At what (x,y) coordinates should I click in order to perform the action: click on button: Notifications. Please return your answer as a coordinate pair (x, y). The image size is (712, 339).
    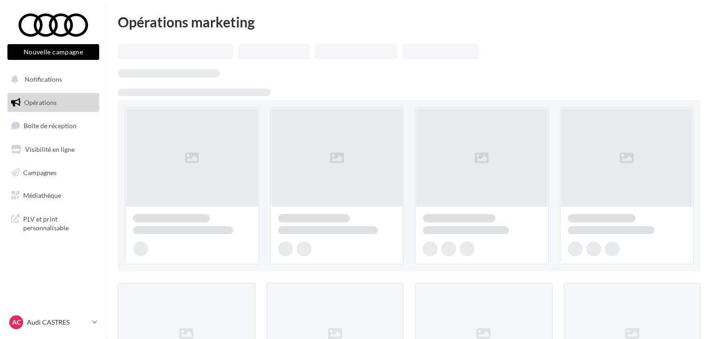
    Looking at the image, I should click on (51, 79).